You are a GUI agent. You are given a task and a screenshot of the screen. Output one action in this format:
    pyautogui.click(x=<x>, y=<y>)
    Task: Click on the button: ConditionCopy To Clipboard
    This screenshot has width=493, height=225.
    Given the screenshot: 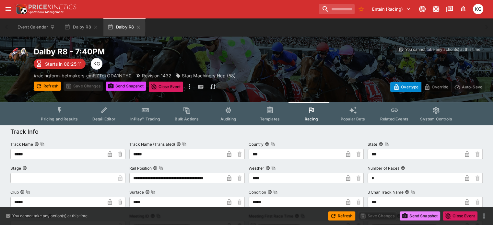 What is the action you would take?
    pyautogui.click(x=270, y=192)
    